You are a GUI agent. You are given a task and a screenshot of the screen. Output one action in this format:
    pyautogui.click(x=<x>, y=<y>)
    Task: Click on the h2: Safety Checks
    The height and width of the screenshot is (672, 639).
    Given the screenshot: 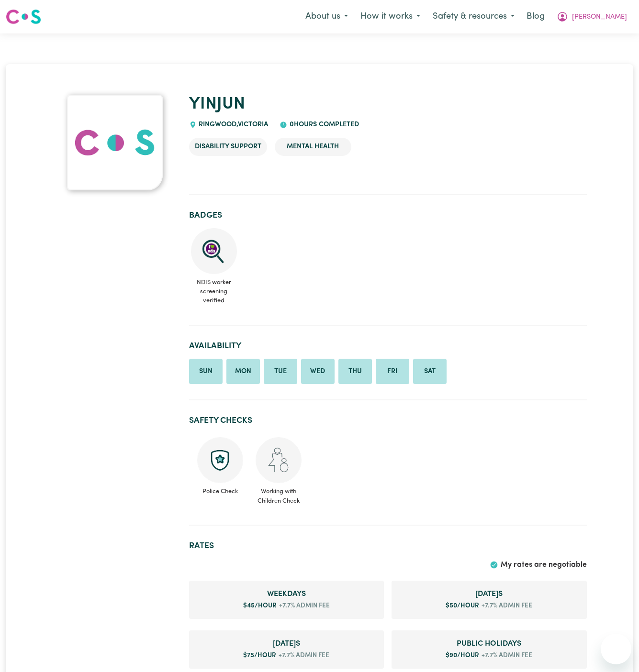 What is the action you would take?
    pyautogui.click(x=388, y=421)
    